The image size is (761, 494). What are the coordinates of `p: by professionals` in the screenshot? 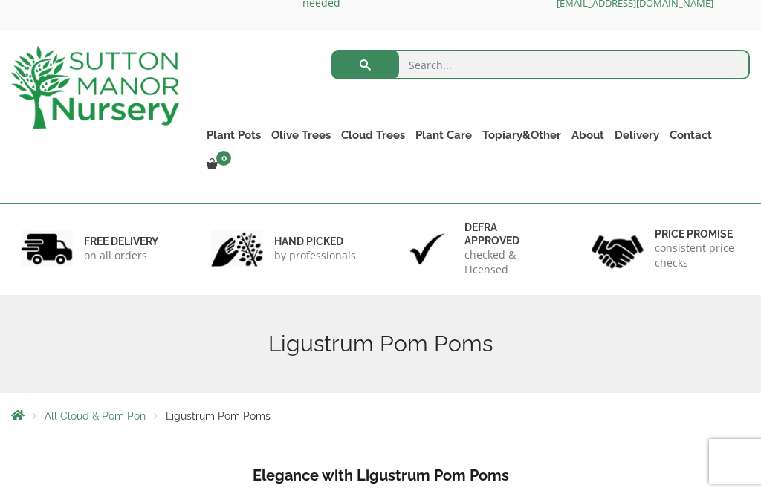 It's located at (315, 256).